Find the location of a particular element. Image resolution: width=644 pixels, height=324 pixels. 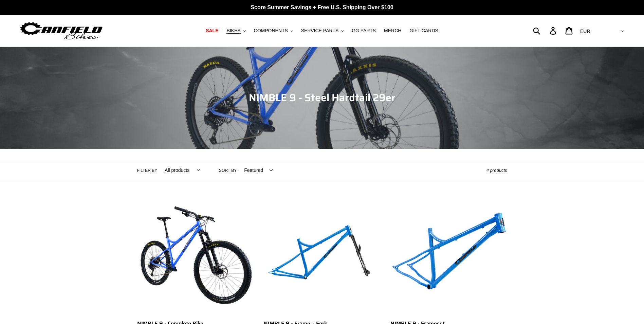

label: Sort by is located at coordinates (228, 170).